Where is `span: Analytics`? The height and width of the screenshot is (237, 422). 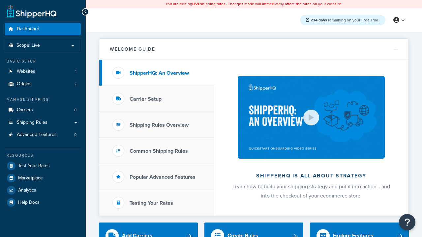 span: Analytics is located at coordinates (27, 190).